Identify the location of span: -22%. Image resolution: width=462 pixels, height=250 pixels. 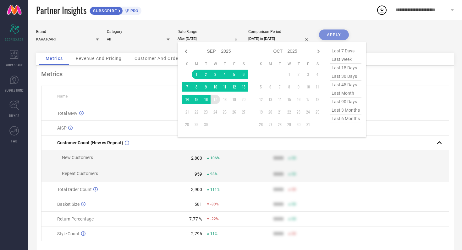
(214, 219).